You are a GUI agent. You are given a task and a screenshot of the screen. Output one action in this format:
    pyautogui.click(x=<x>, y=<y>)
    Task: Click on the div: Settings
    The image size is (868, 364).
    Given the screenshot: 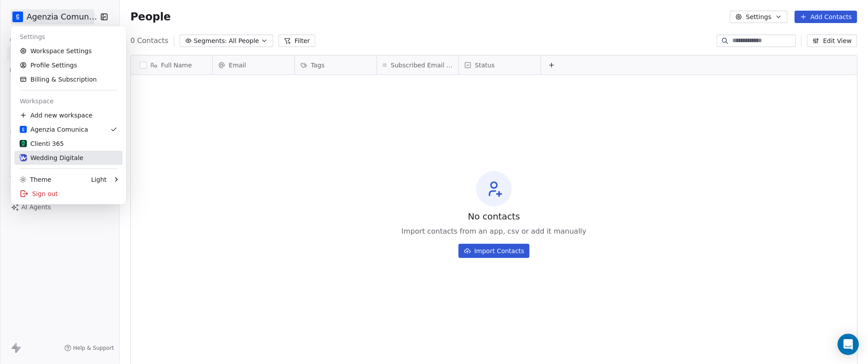 What is the action you would take?
    pyautogui.click(x=69, y=36)
    